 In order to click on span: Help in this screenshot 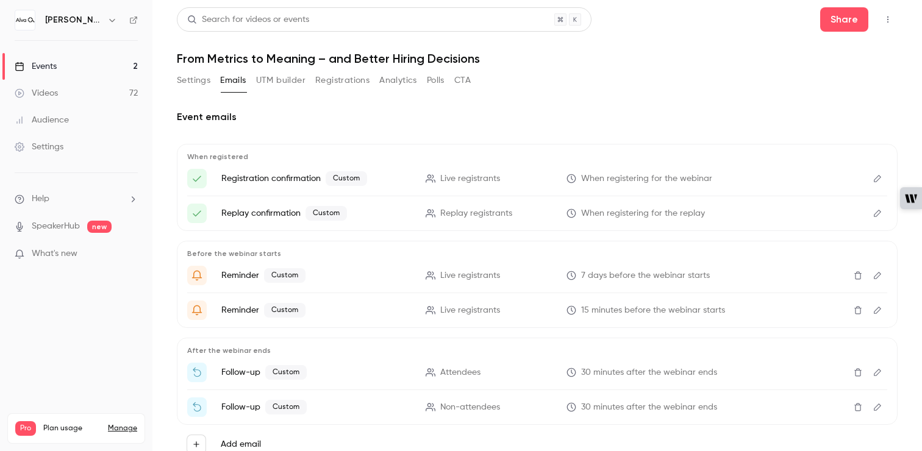, I will do `click(40, 199)`.